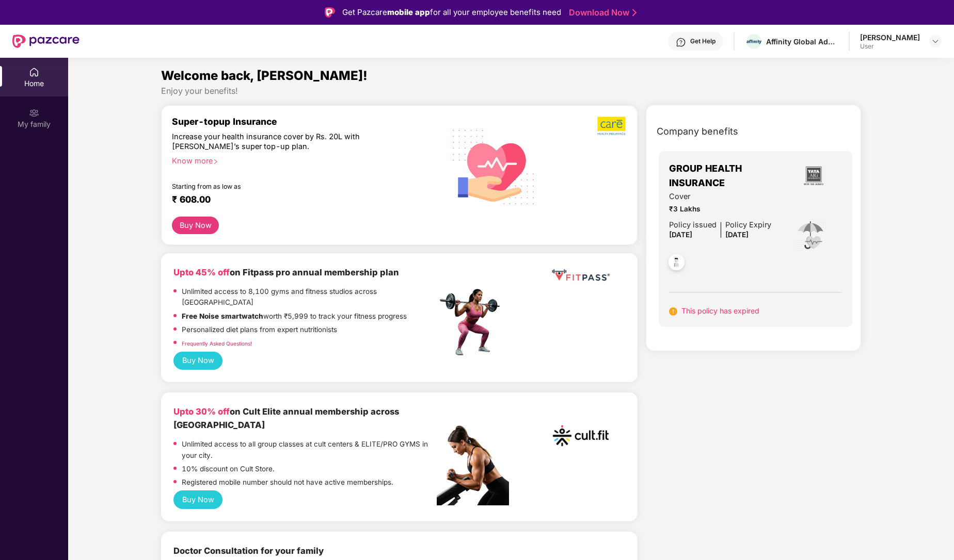  What do you see at coordinates (474, 323) in the screenshot?
I see `img: fpp.png` at bounding box center [474, 323].